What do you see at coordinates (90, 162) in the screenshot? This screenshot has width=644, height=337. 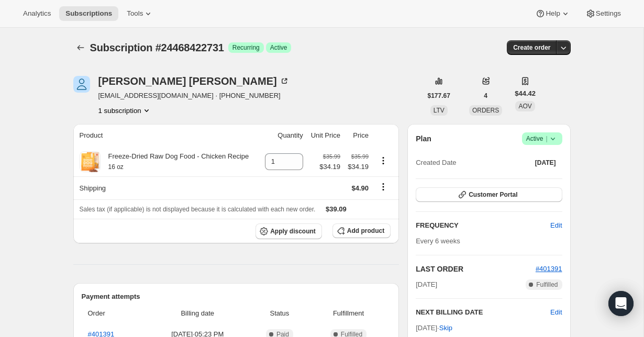 I see `img: product img` at bounding box center [90, 162].